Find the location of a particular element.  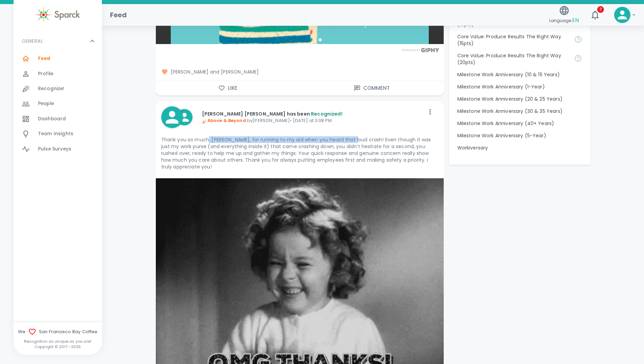

span: Team Insights is located at coordinates (56, 134).